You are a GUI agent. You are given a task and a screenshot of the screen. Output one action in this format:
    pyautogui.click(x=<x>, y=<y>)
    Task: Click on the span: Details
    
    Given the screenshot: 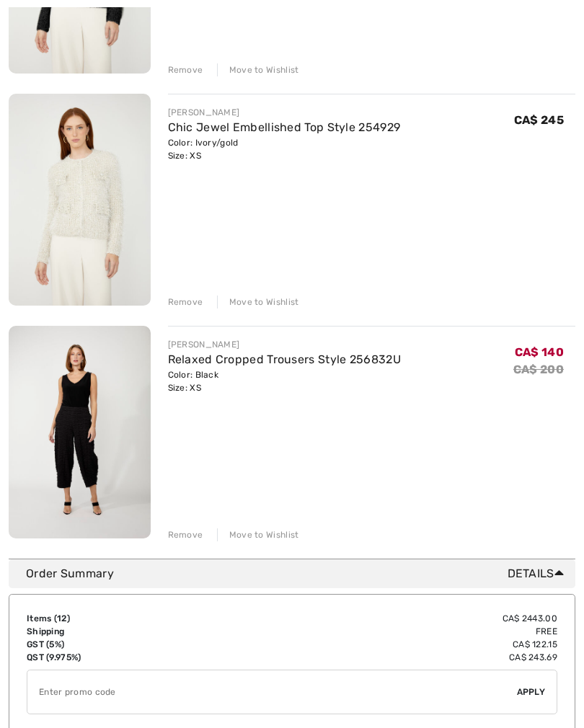 What is the action you would take?
    pyautogui.click(x=538, y=573)
    